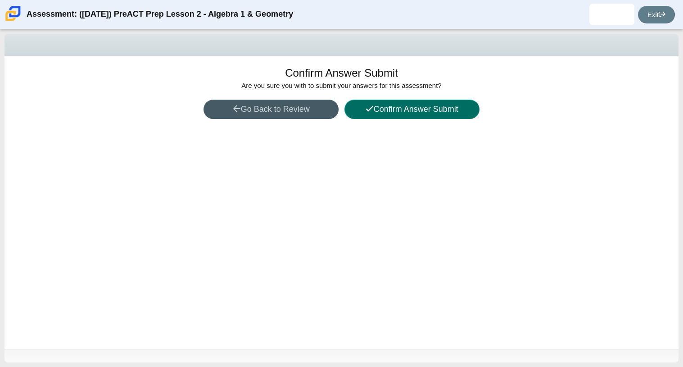  What do you see at coordinates (412, 109) in the screenshot?
I see `button: Confirm Answer Submit` at bounding box center [412, 109].